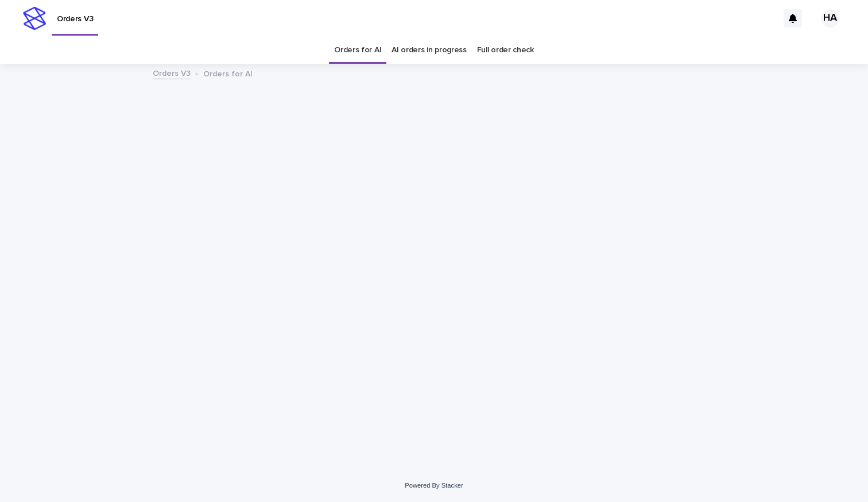 The height and width of the screenshot is (502, 868). Describe the element at coordinates (358, 50) in the screenshot. I see `a: Orders for AI` at that location.